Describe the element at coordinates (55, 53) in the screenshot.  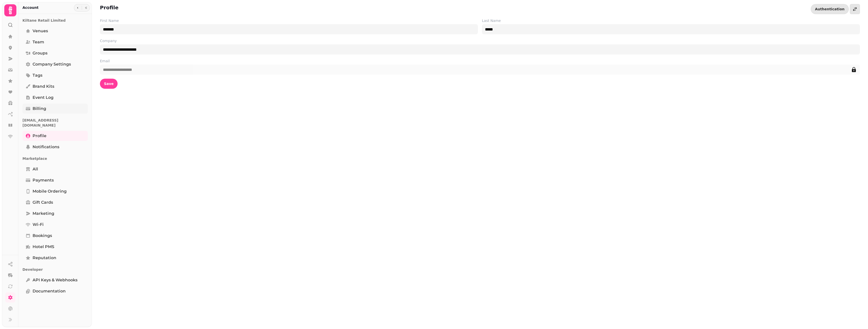
I see `a: Groups` at that location.